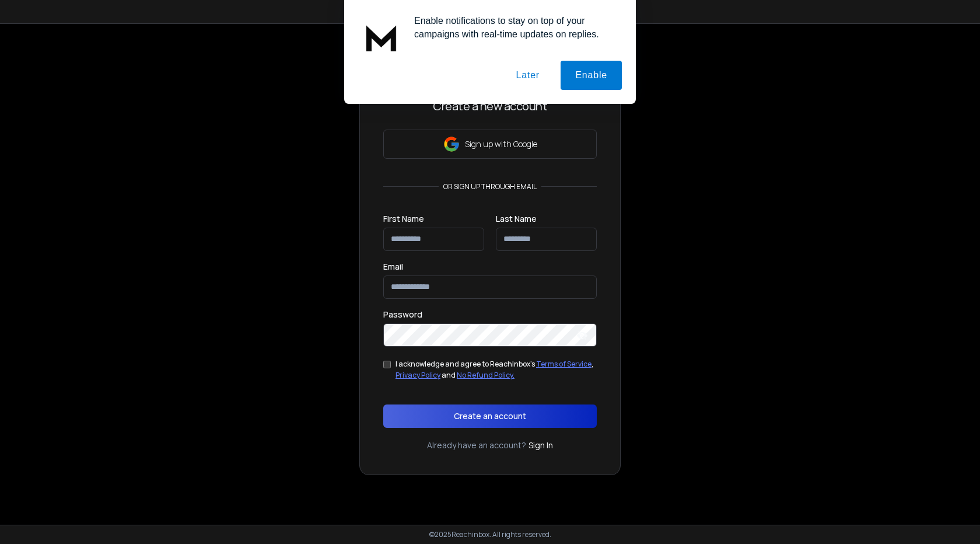 This screenshot has height=544, width=980. I want to click on span: Terms of Service, so click(563, 363).